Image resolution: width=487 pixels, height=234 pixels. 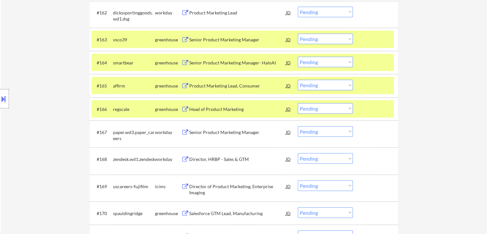 I want to click on div: #162, so click(x=102, y=13).